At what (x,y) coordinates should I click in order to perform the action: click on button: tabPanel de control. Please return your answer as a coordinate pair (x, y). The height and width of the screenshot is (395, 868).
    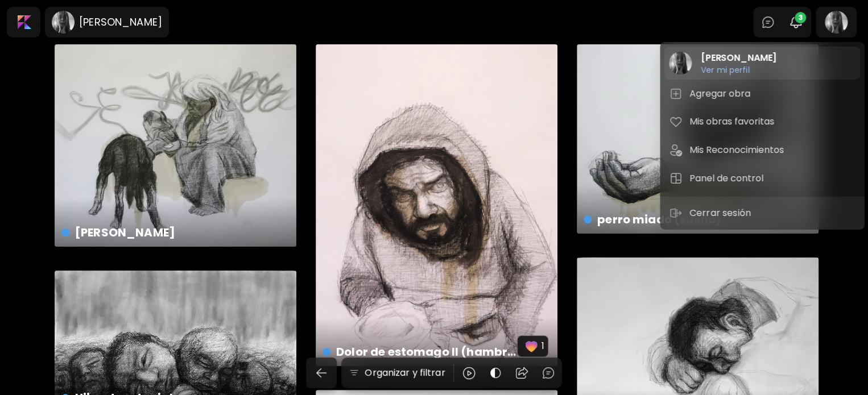
    Looking at the image, I should click on (762, 179).